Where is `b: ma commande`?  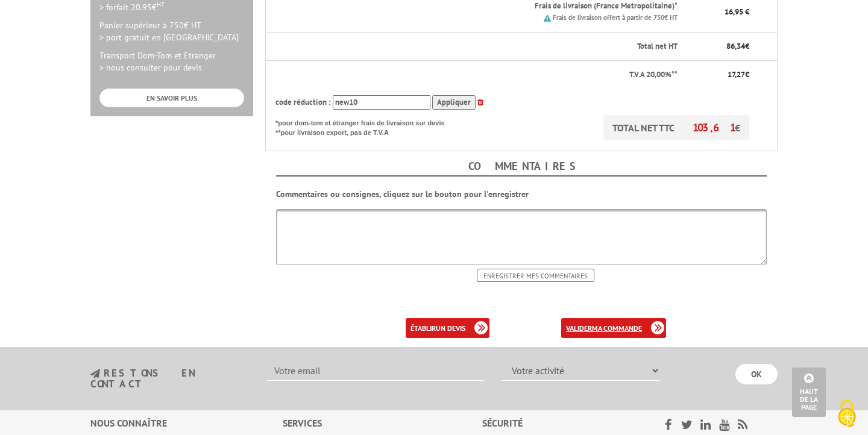
b: ma commande is located at coordinates (616, 328).